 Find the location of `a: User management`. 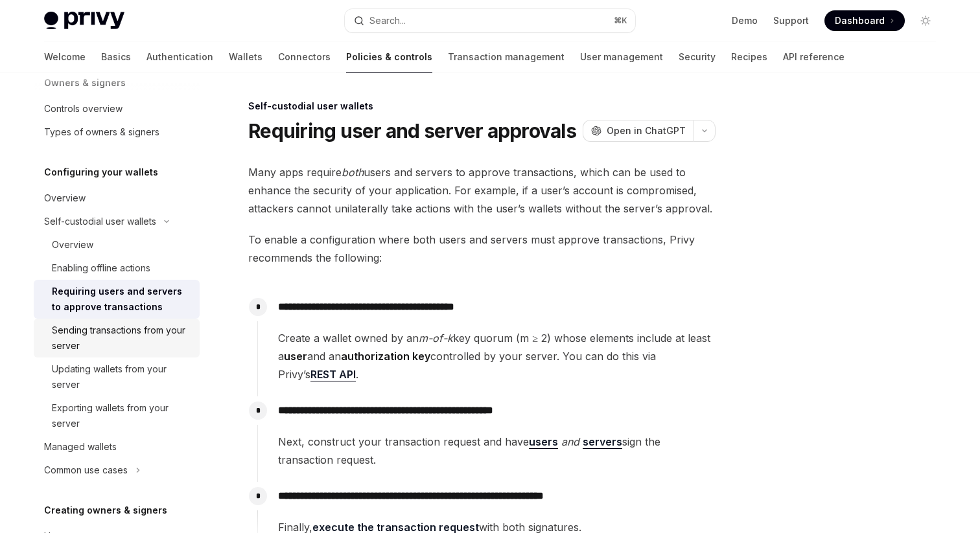

a: User management is located at coordinates (622, 57).